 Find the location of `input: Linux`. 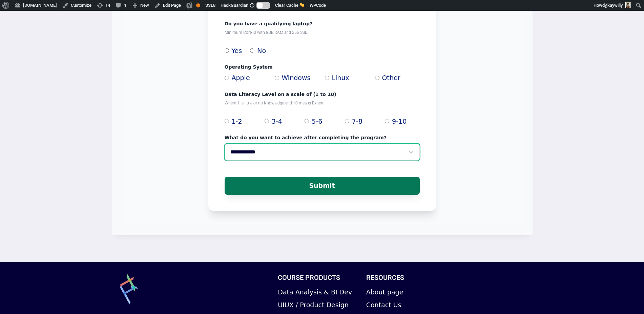

input: Linux is located at coordinates (327, 78).